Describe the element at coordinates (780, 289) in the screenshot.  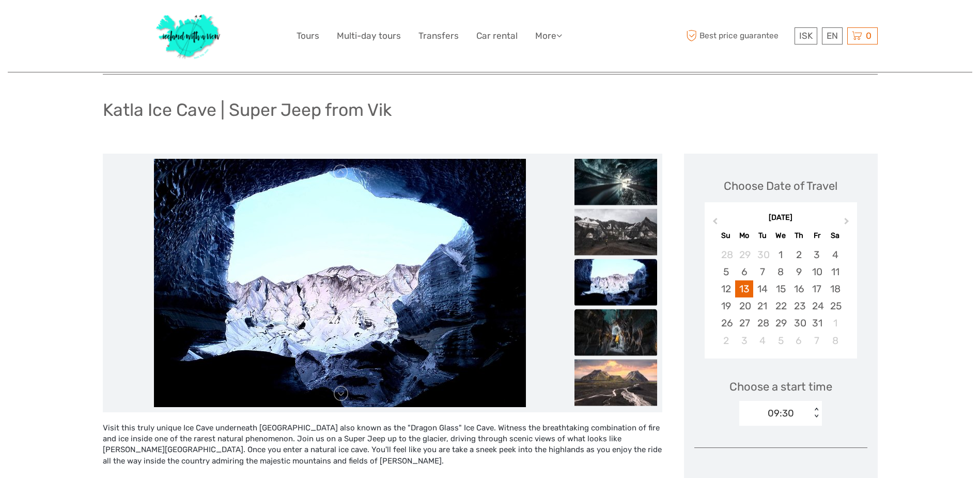
I see `div: Choose Wednesday, October 15th, 2025` at that location.